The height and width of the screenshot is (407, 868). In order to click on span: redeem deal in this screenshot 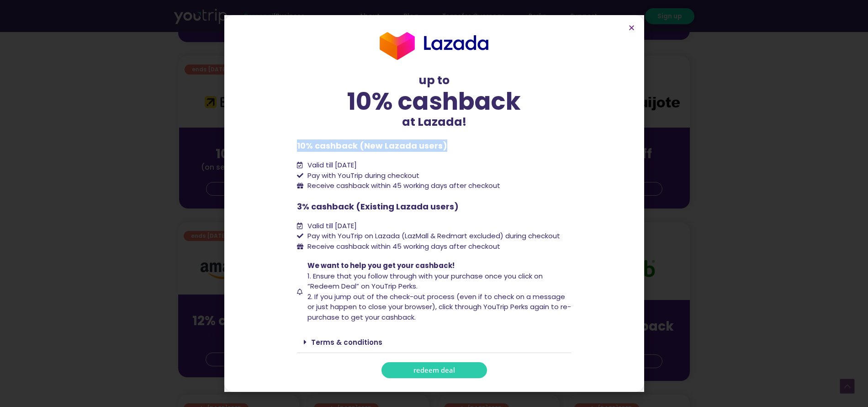, I will do `click(434, 370)`.